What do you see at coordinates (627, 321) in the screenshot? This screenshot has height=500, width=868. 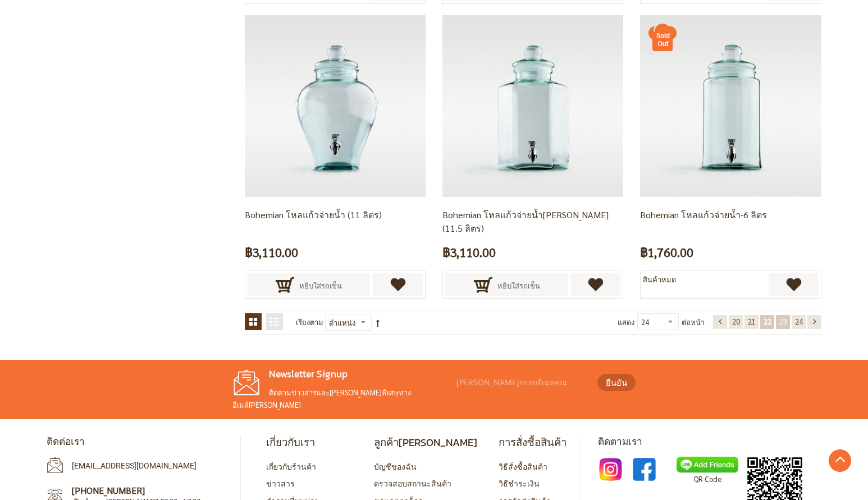 I see `span: แสดง` at bounding box center [627, 321].